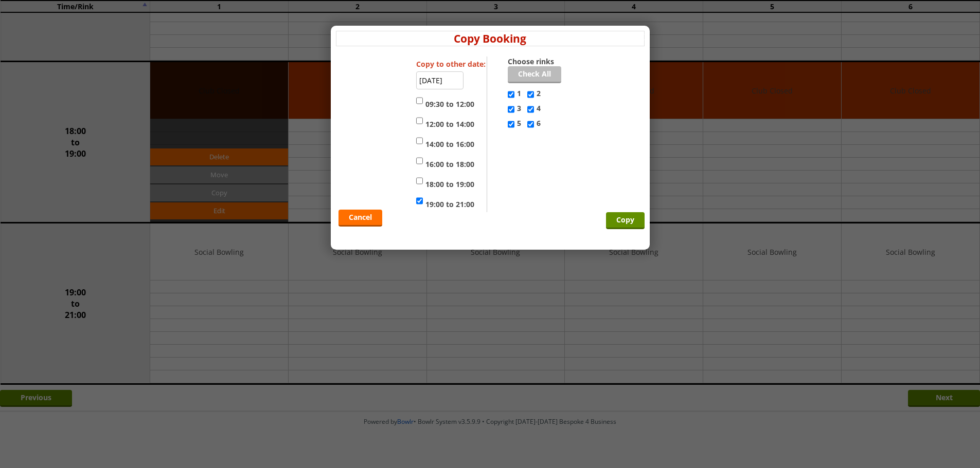 The height and width of the screenshot is (468, 980). What do you see at coordinates (419, 121) in the screenshot?
I see `input: 12:00 to 14:00` at bounding box center [419, 121].